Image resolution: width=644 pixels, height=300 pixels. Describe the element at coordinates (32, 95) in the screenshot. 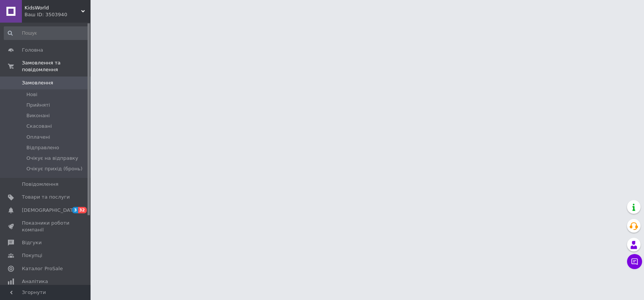

I see `span: Нові` at that location.